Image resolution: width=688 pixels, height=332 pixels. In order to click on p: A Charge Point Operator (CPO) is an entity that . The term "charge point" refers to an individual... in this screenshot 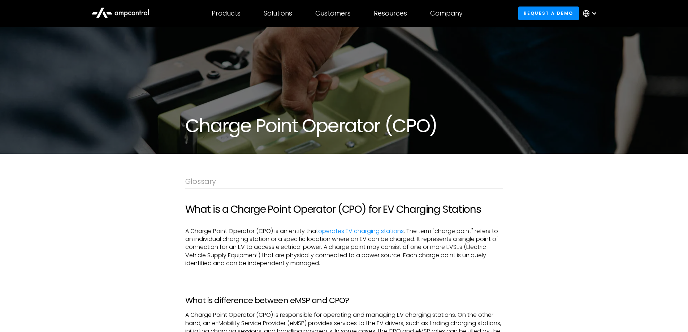, I will do `click(344, 247)`.